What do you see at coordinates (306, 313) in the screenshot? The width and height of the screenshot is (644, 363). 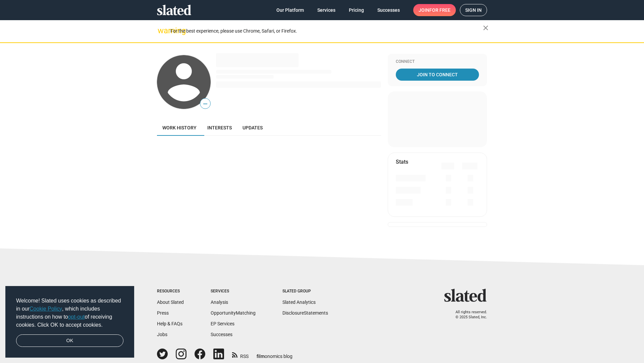 I see `a: DisclosureStatements` at bounding box center [306, 313].